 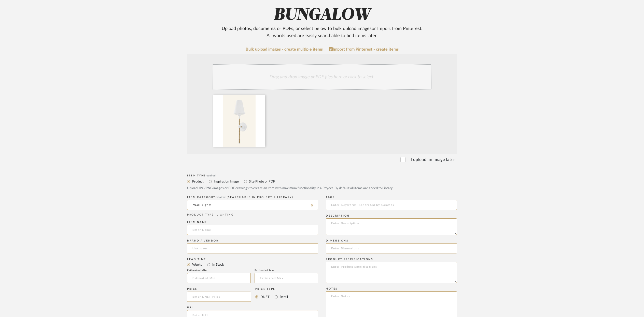 What do you see at coordinates (262, 182) in the screenshot?
I see `label: Site Photo or PDF` at bounding box center [262, 182].